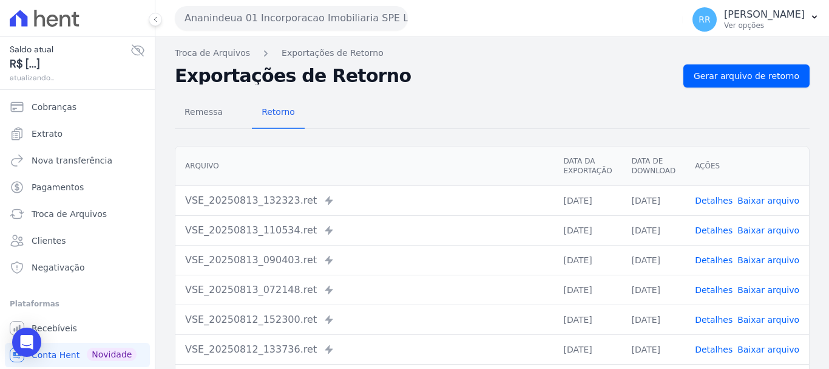 This screenshot has height=369, width=829. I want to click on a: Exportações de Retorno, so click(333, 53).